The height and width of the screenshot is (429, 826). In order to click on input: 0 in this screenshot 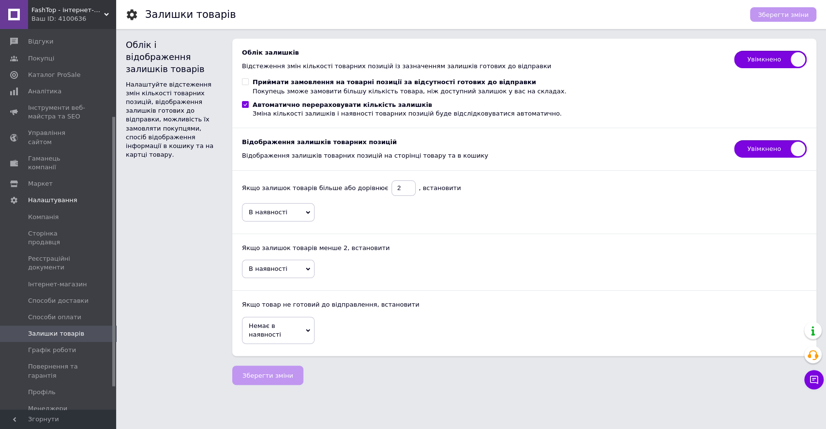, I will do `click(404, 188)`.